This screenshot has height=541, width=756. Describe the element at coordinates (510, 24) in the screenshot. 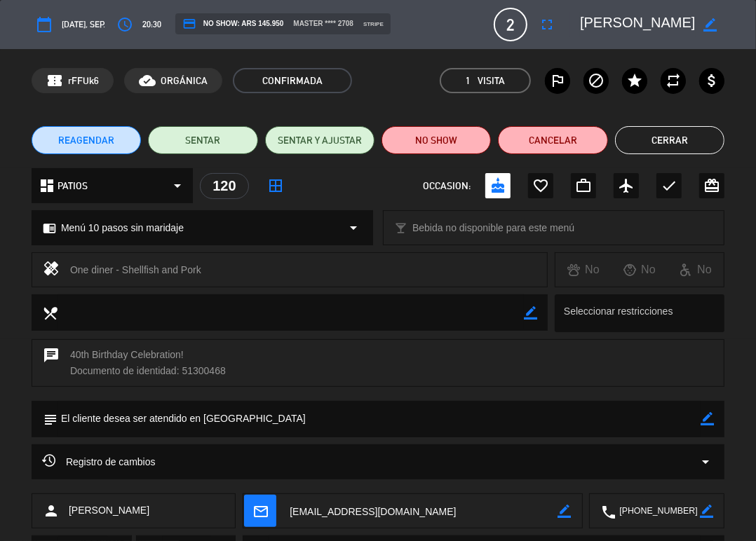

I see `span: 2` at that location.